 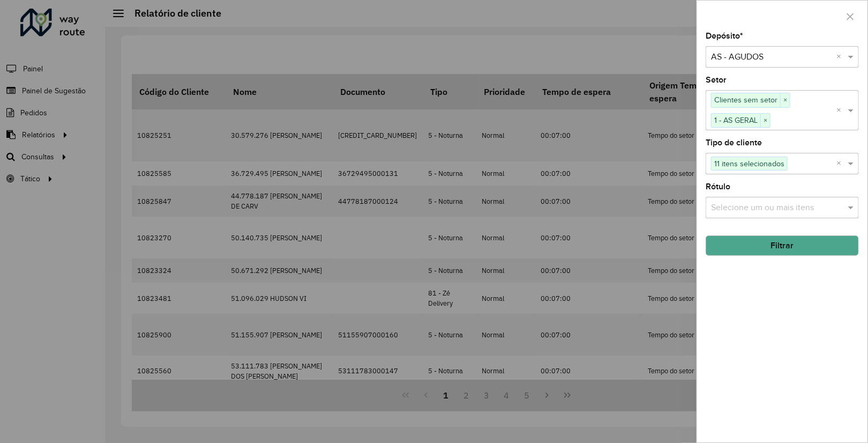 I want to click on label: Tipo de cliente, so click(x=733, y=143).